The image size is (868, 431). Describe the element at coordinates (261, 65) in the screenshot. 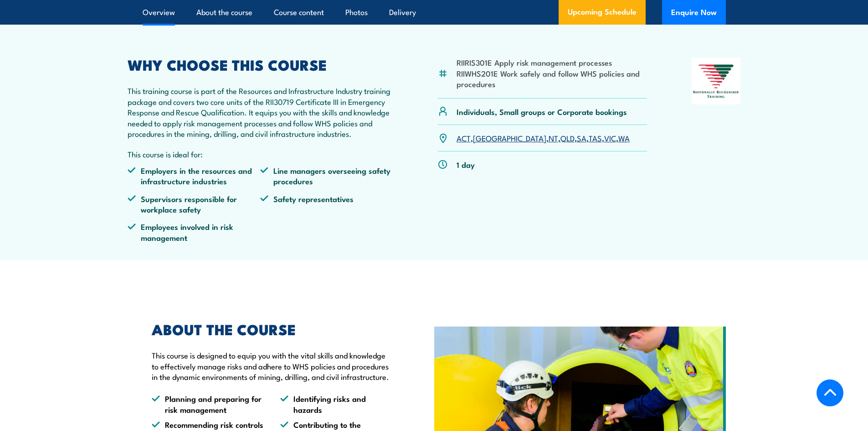

I see `h2: WHY CHOOSE THIS COURSE` at that location.